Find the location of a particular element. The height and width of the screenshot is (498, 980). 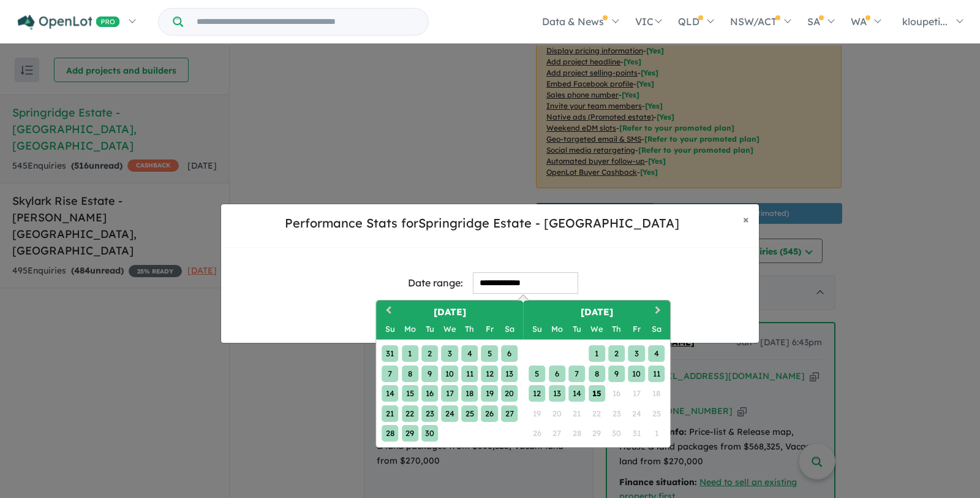

div: Choose Friday, October 10th, 2025 is located at coordinates (636, 373).